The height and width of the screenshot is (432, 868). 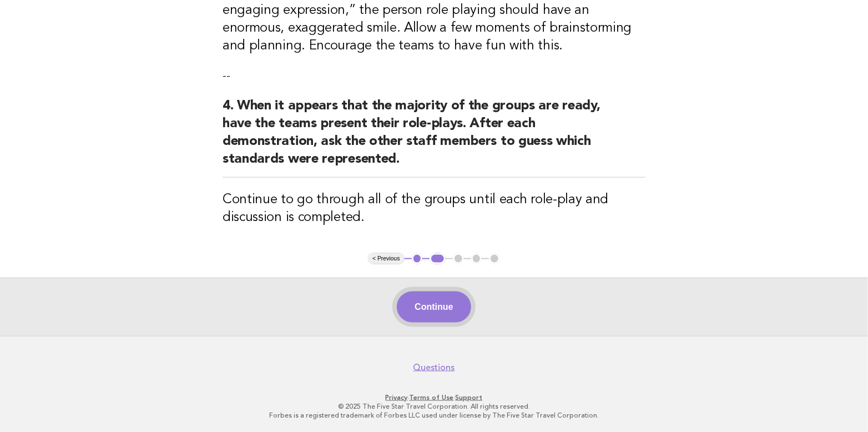 What do you see at coordinates (434, 406) in the screenshot?
I see `p: © 2025 The Five Star Travel Corporation. All rights reserved.` at bounding box center [434, 406].